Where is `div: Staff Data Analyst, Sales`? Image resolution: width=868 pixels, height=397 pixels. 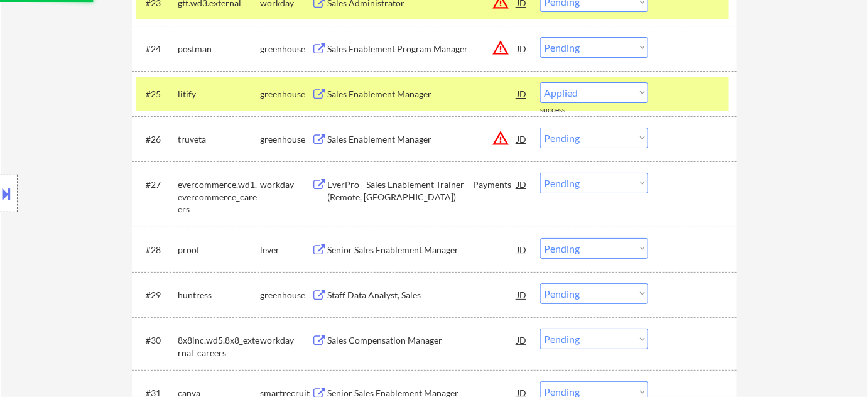 div: Staff Data Analyst, Sales is located at coordinates (422, 295).